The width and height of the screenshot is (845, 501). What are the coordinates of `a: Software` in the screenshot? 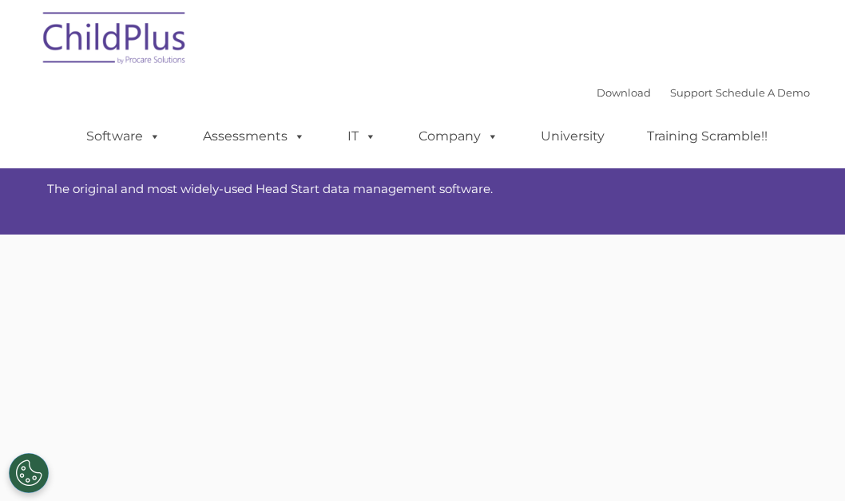 It's located at (123, 137).